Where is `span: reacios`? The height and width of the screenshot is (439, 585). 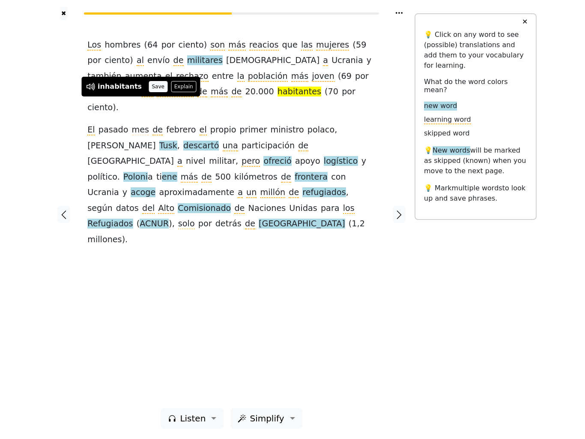 span: reacios is located at coordinates (264, 45).